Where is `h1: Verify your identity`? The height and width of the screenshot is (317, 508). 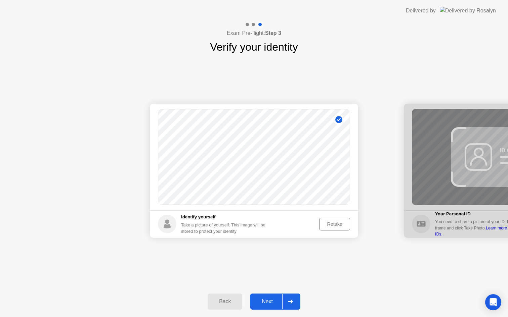 h1: Verify your identity is located at coordinates (253, 47).